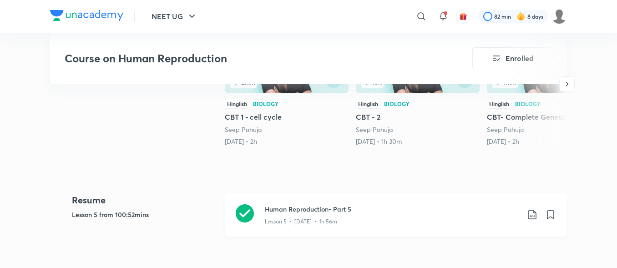 The height and width of the screenshot is (268, 617). I want to click on img: Company Logo, so click(86, 15).